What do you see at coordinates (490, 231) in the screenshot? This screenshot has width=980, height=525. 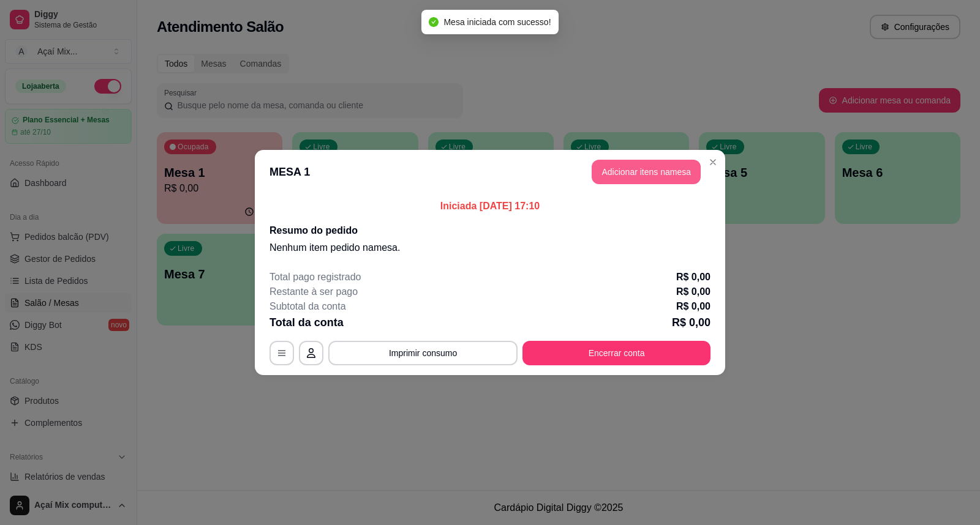 I see `h2: Resumo do pedido` at bounding box center [490, 231].